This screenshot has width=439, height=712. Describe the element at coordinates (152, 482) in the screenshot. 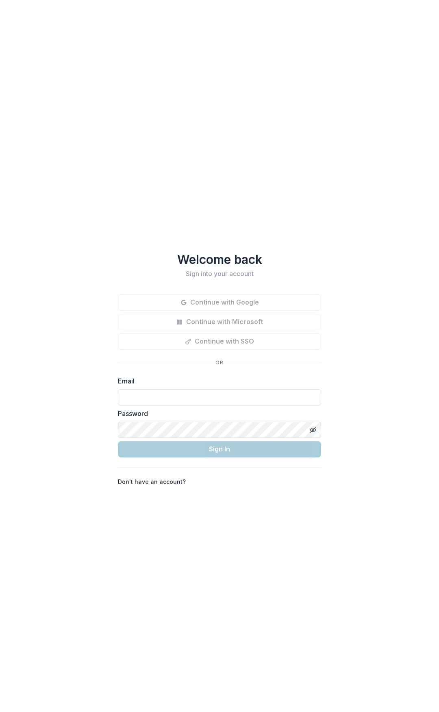

I see `p: Don't have an account?` at that location.